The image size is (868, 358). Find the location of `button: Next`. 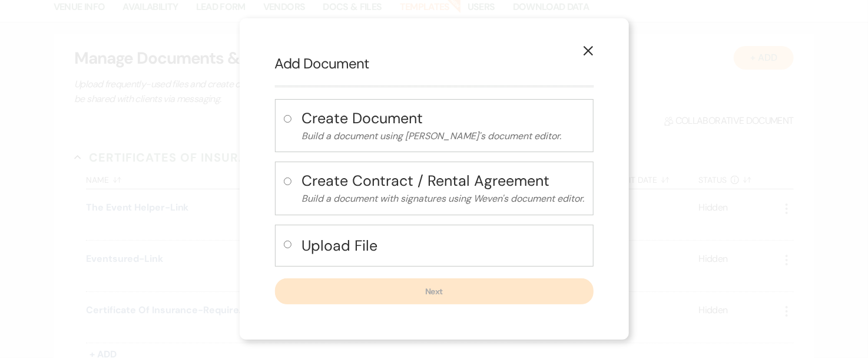

button: Next is located at coordinates (434, 291).